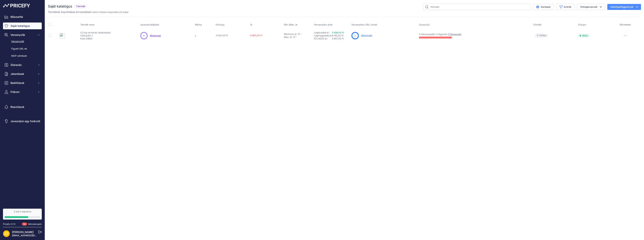  I want to click on a: 3-ból 2 teljesítve, so click(22, 214).